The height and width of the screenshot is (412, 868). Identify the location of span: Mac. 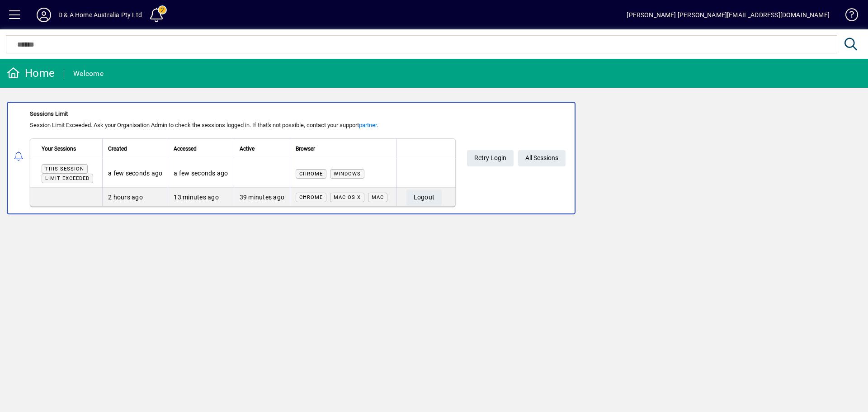
(377, 197).